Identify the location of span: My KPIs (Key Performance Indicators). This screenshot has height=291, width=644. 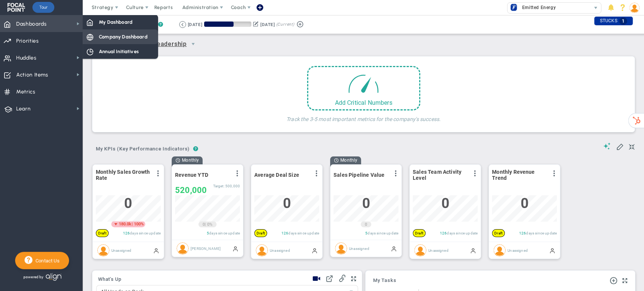
(142, 149).